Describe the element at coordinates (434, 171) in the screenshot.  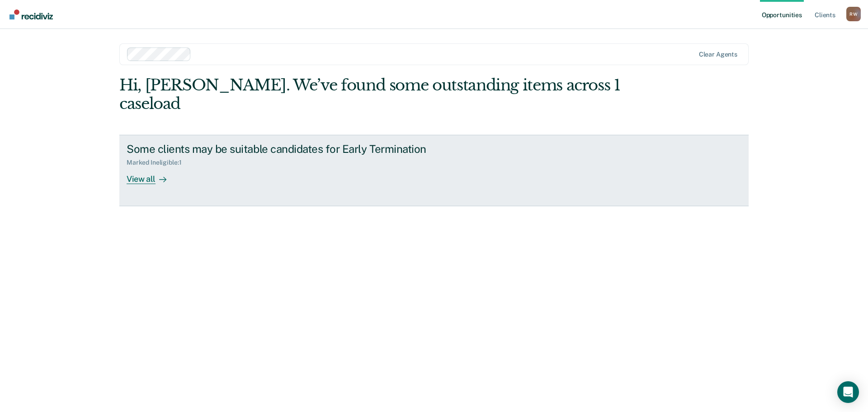
I see `a: Some clients may be suitable candidates for Early TerminationMarked Ineligible:1View all` at that location.